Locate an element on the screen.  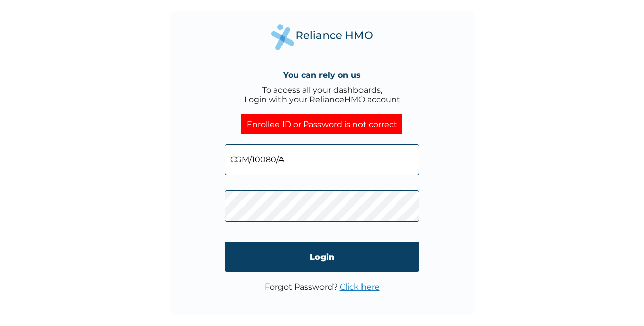
img: Reliance Health's Logo is located at coordinates (322, 37).